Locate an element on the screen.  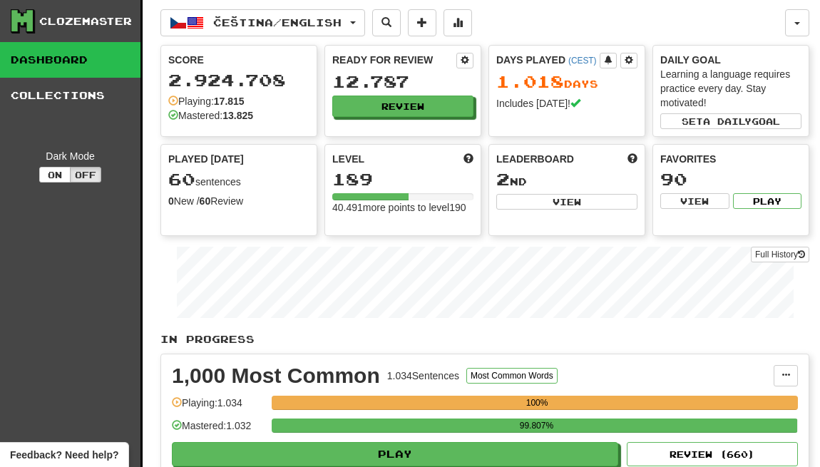
button: Search sentences is located at coordinates (386, 23).